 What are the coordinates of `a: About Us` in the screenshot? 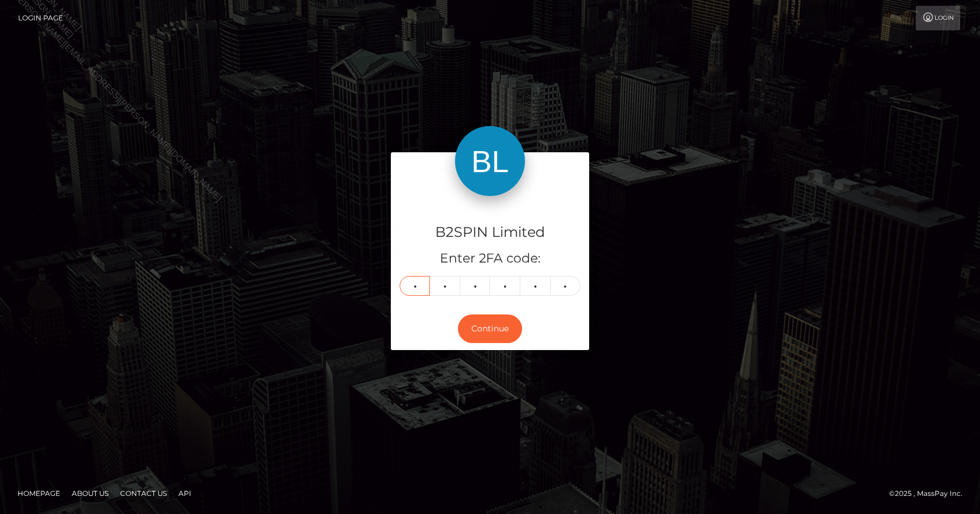 It's located at (90, 493).